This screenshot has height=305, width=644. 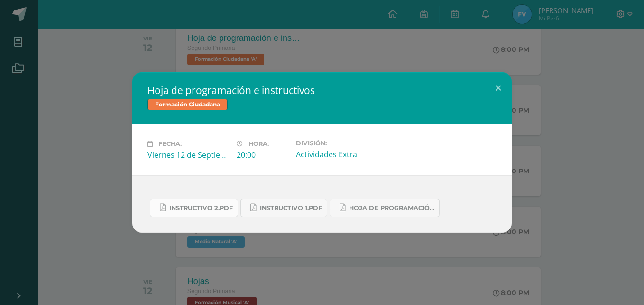 I want to click on a: Instructivo 1.pdf, so click(x=283, y=207).